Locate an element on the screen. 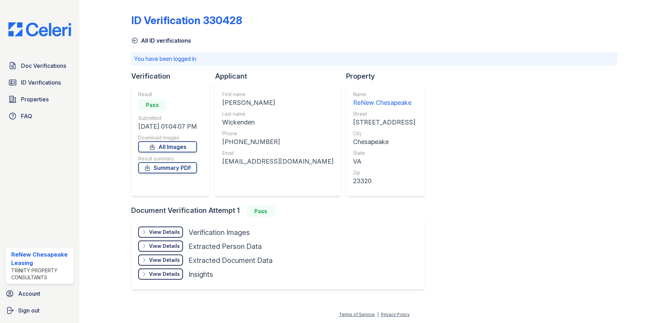 This screenshot has height=323, width=669. div: Document Verification Attempt 1 is located at coordinates (280, 211).